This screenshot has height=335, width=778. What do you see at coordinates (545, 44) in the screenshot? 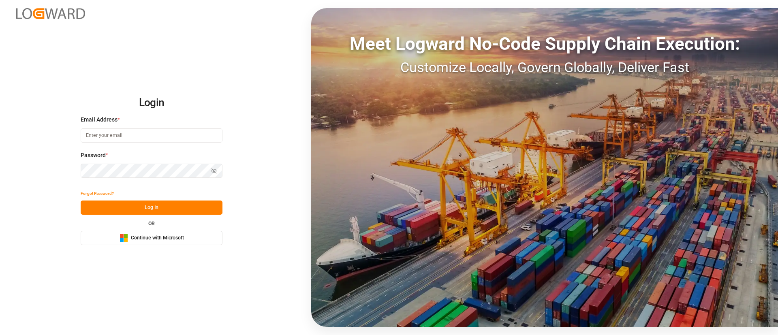
I see `div: Meet Logward No-Code Supply Chain Execution:` at bounding box center [545, 44].